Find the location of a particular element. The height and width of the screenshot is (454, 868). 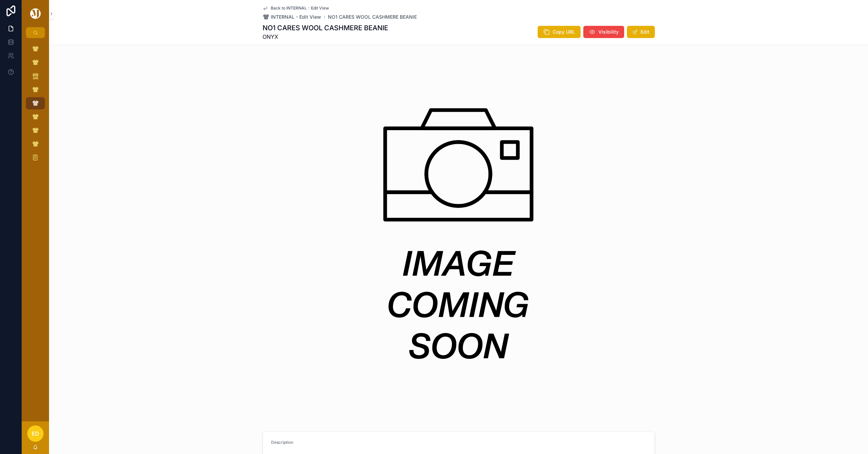

div: scrollable content is located at coordinates (36, 106).